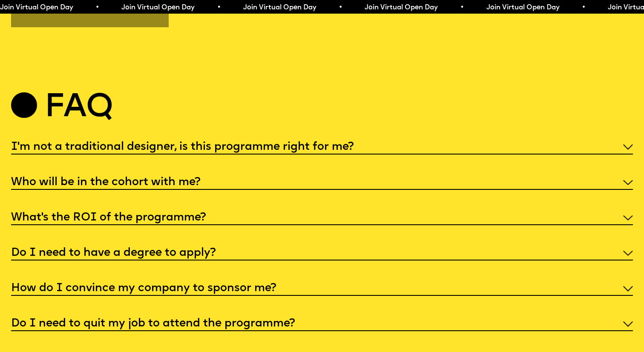  What do you see at coordinates (108, 218) in the screenshot?
I see `h5: What’s the ROI of the programme?` at bounding box center [108, 218].